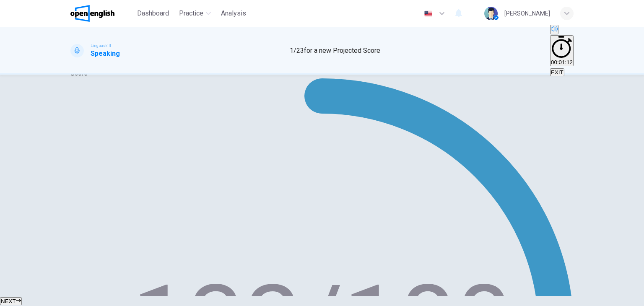 Image resolution: width=644 pixels, height=306 pixels. Describe the element at coordinates (428, 14) in the screenshot. I see `img: en` at that location.